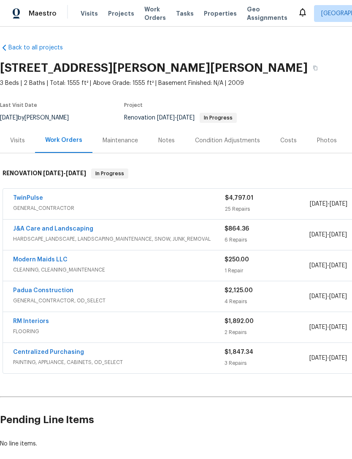 Image resolution: width=352 pixels, height=459 pixels. What do you see at coordinates (119, 362) in the screenshot?
I see `span: PAINTING, APPLIANCE, CABINETS, OD_SELECT` at bounding box center [119, 362].